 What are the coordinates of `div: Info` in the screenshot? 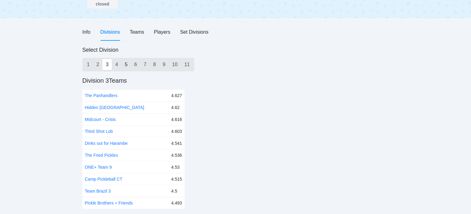 It's located at (86, 32).